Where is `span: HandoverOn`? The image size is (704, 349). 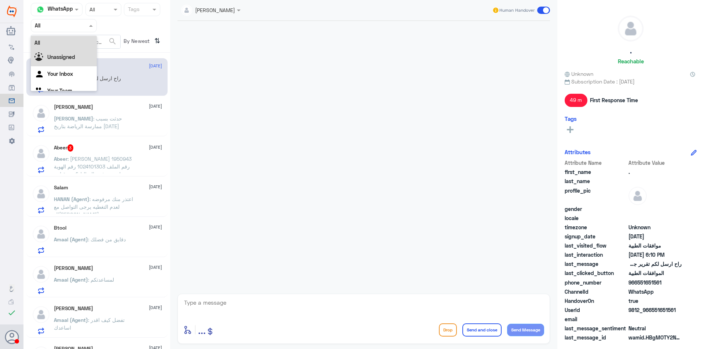
span: HandoverOn is located at coordinates (596, 301).